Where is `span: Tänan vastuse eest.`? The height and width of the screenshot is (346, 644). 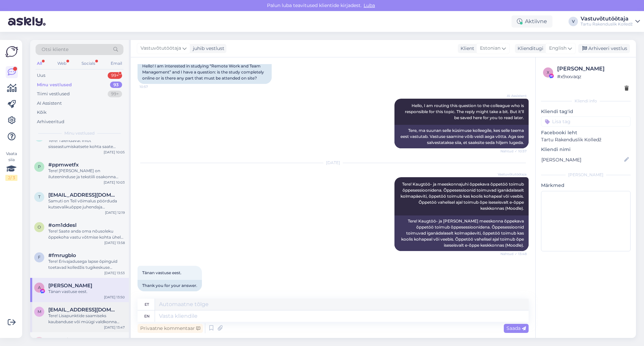 span: Tänan vastuse eest. is located at coordinates (162, 272).